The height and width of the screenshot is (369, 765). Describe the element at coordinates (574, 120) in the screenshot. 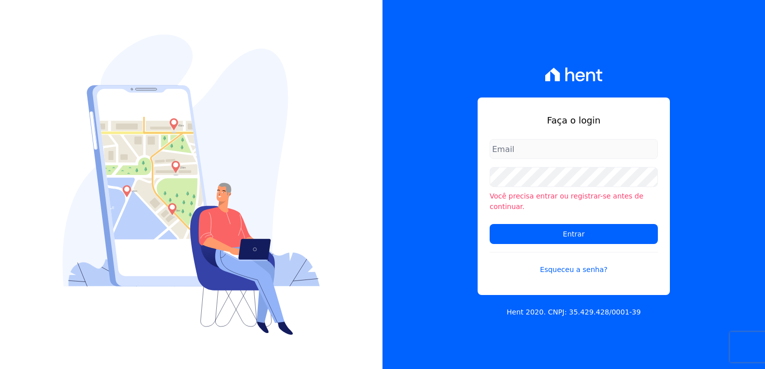

I see `h1: Faça o login` at that location.